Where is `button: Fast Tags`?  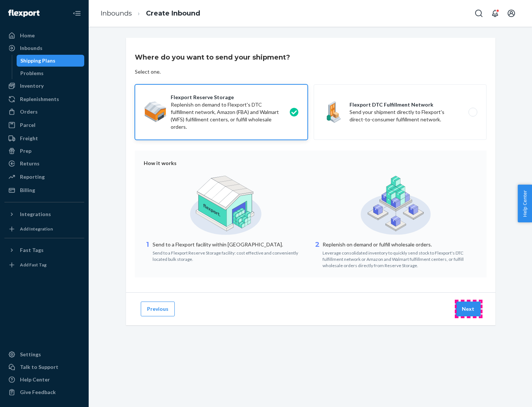
button: Fast Tags is located at coordinates (45, 250).